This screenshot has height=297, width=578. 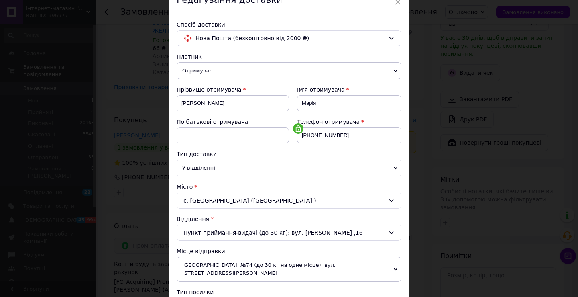 What do you see at coordinates (289, 71) in the screenshot?
I see `span: Отримувач` at bounding box center [289, 71].